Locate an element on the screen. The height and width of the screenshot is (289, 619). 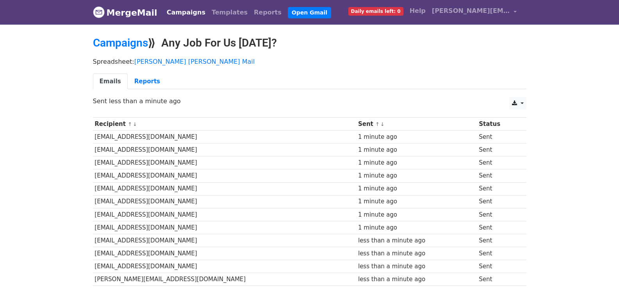
th: Status is located at coordinates (499, 124).